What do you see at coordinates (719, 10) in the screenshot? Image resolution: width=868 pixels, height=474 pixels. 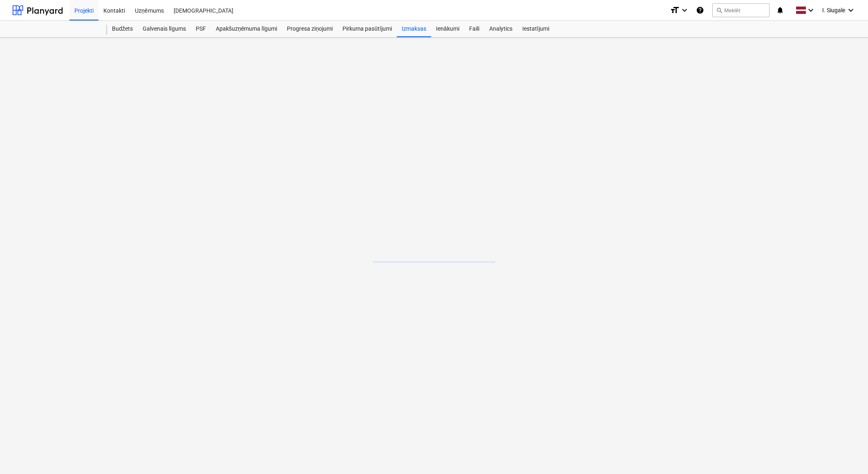 I see `span: search` at bounding box center [719, 10].